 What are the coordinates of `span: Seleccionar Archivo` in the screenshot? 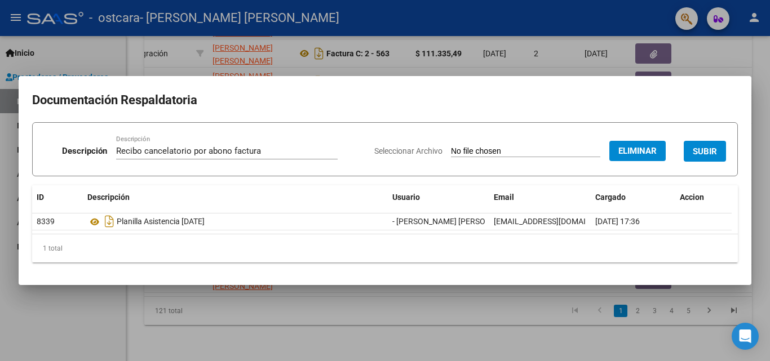 It's located at (408, 151).